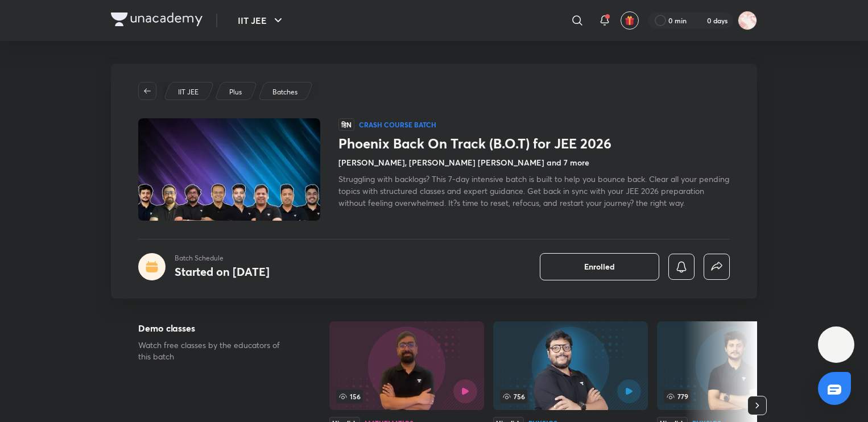  I want to click on img: Company Logo, so click(157, 19).